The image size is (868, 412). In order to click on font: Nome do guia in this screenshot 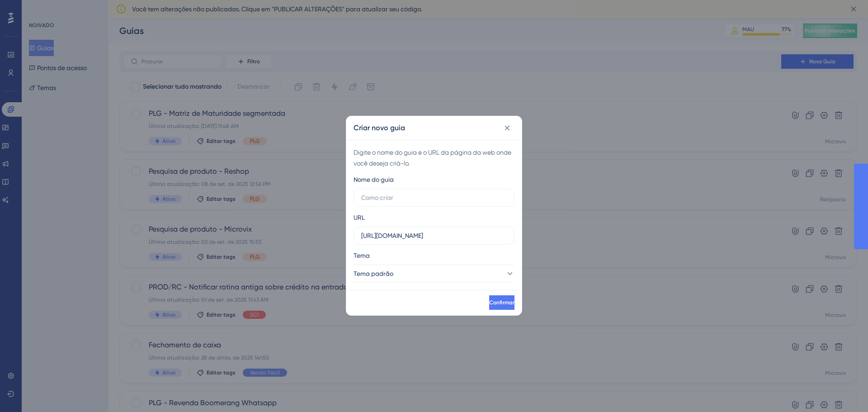, I will do `click(373, 179)`.